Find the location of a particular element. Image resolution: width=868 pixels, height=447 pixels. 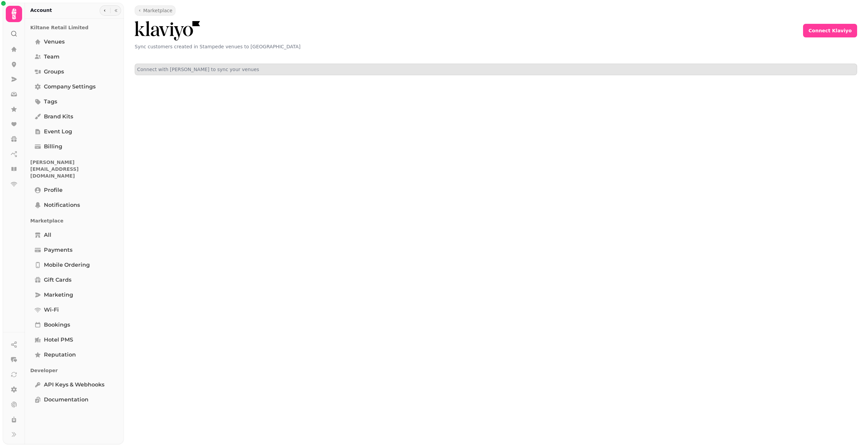

a: Team is located at coordinates (74, 57).